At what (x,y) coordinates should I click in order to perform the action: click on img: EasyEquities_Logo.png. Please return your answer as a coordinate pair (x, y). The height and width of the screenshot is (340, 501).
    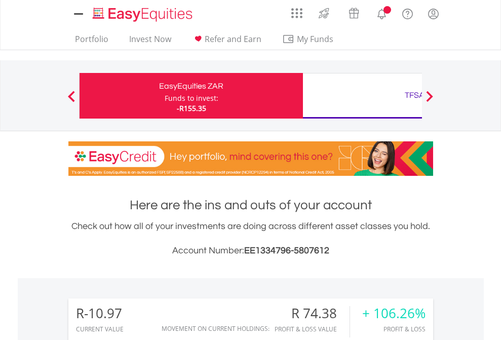
    Looking at the image, I should click on (143, 14).